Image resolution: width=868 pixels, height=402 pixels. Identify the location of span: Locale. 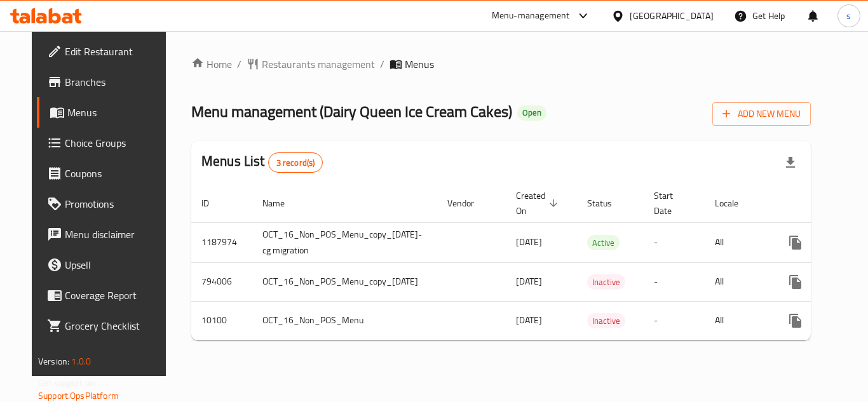
(734, 204).